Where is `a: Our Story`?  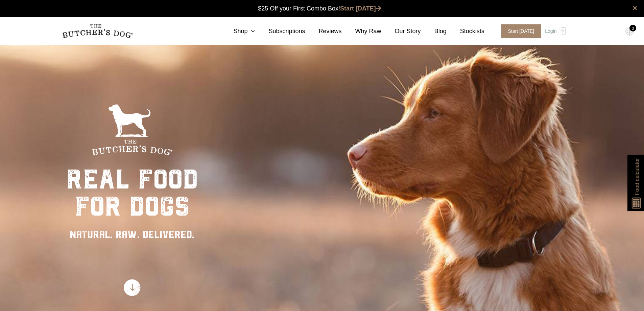
a: Our Story is located at coordinates (401, 31).